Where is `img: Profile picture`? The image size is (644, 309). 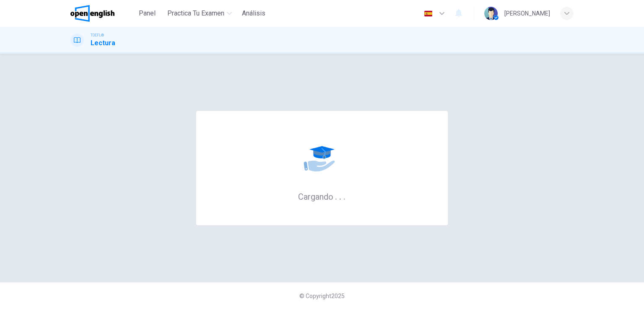
img: Profile picture is located at coordinates (491, 13).